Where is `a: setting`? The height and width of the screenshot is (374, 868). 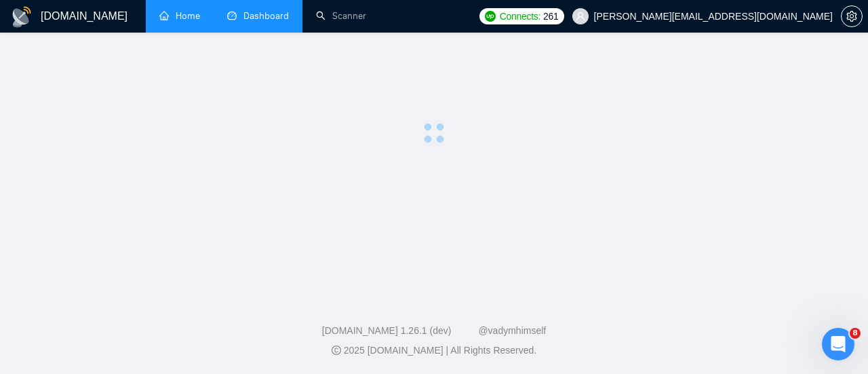
a: setting is located at coordinates (851, 17).